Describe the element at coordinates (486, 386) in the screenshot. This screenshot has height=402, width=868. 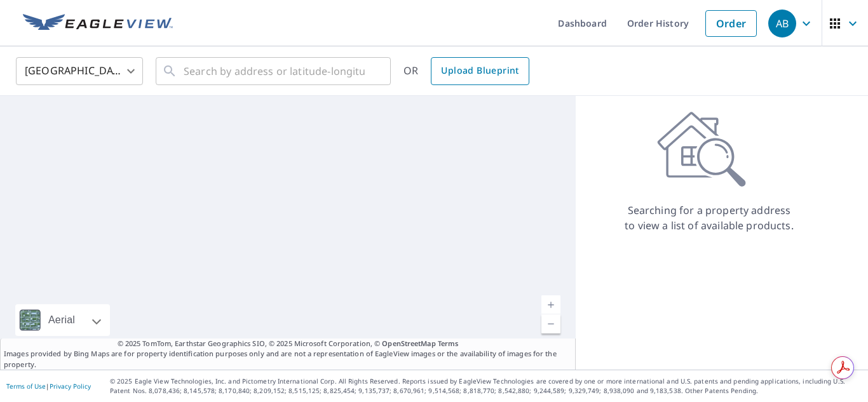
I see `p: © 2025 Eagle View Technologies, Inc. and Pictometry International Corp. All Rights Reserved. Repo...` at that location.